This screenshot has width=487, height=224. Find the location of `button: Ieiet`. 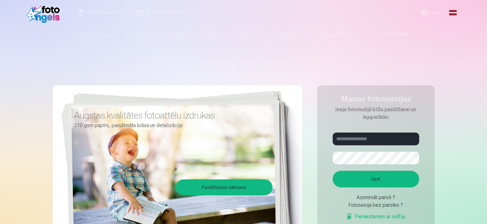

button: Ieiet is located at coordinates (376, 179).